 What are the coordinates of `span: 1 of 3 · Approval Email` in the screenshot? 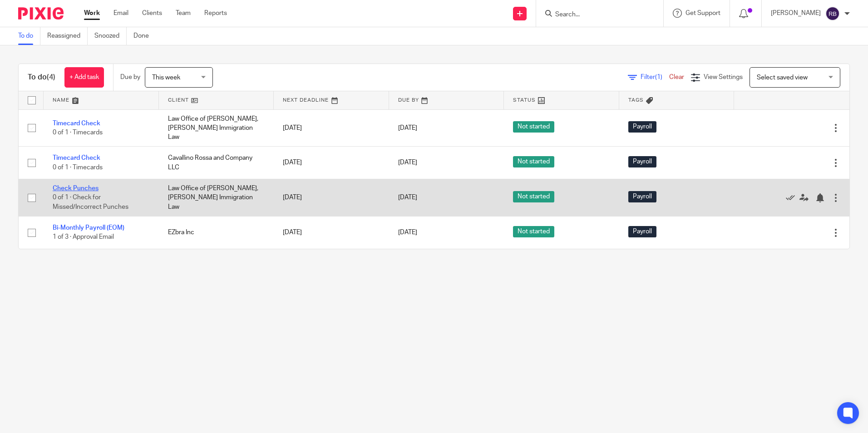 It's located at (84, 237).